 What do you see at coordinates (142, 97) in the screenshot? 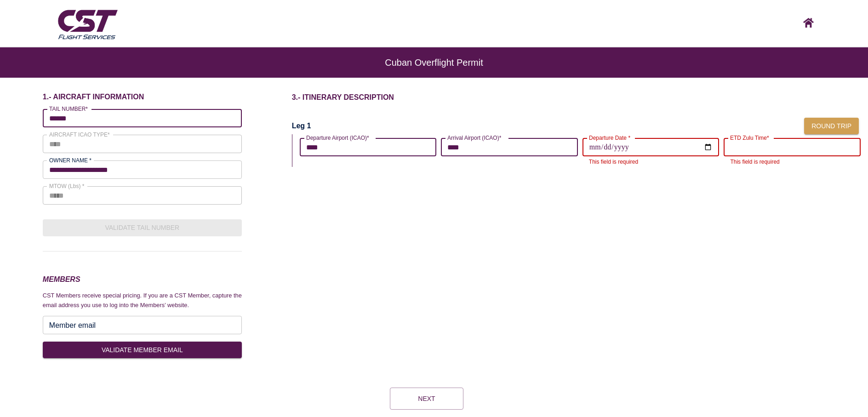
I see `h6: 1.- AIRCRAFT INFORMATION` at bounding box center [142, 97].